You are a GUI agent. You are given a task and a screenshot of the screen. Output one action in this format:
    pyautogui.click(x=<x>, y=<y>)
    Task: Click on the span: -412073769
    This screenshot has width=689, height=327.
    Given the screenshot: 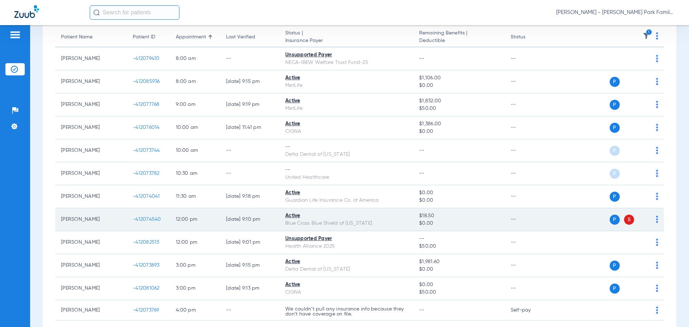 What is the action you would take?
    pyautogui.click(x=146, y=310)
    